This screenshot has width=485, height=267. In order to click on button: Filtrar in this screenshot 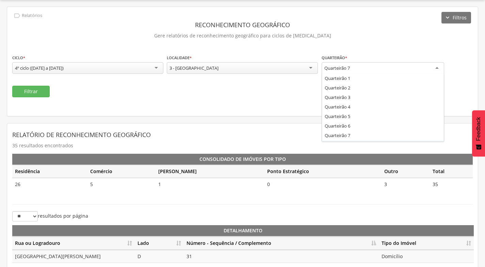, I will do `click(31, 91)`.